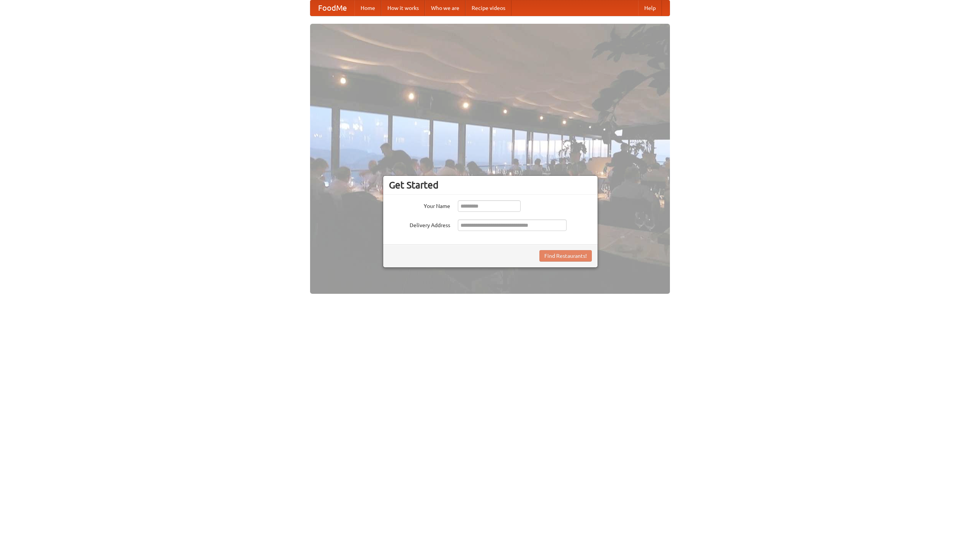 Image resolution: width=980 pixels, height=542 pixels. What do you see at coordinates (403, 8) in the screenshot?
I see `a: How it works` at bounding box center [403, 8].